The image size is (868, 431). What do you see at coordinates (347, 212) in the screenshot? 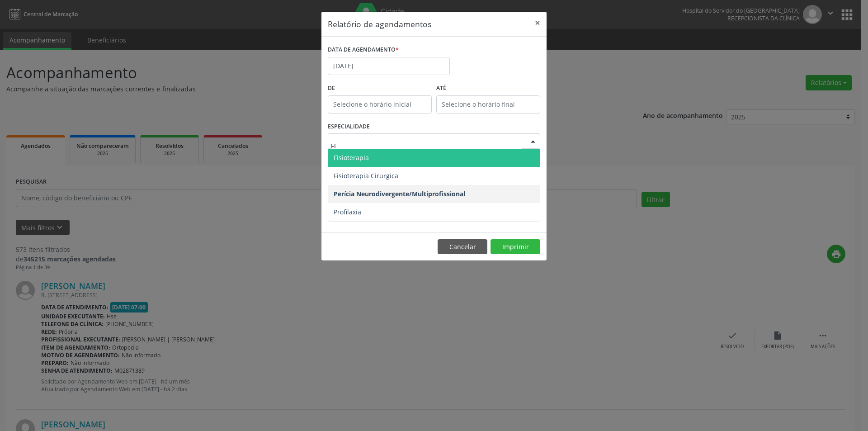
I see `span: Profilaxia` at bounding box center [347, 212].